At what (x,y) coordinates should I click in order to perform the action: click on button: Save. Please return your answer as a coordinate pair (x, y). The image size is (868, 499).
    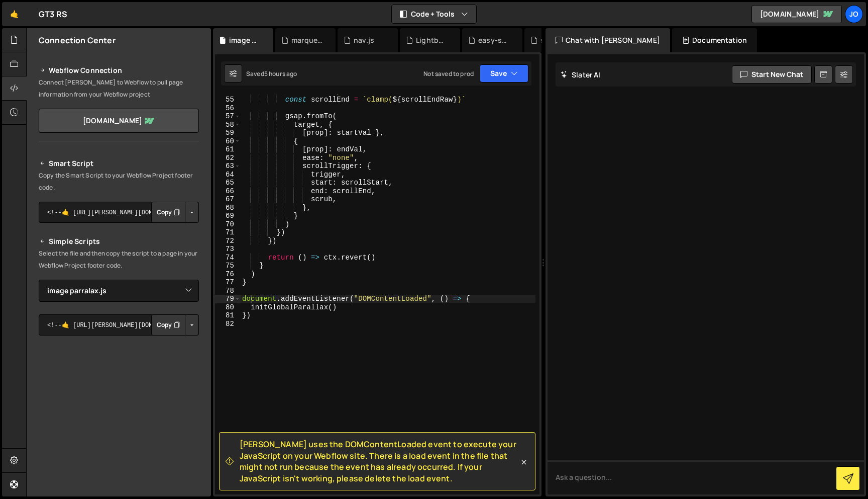
    Looking at the image, I should click on (504, 73).